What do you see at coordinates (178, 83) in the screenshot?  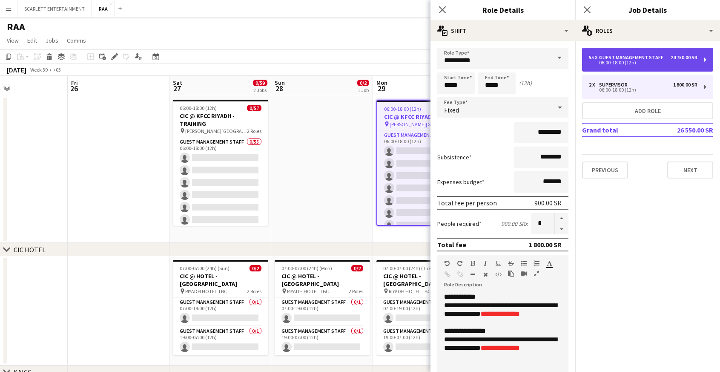 I see `span: Sat` at bounding box center [178, 83].